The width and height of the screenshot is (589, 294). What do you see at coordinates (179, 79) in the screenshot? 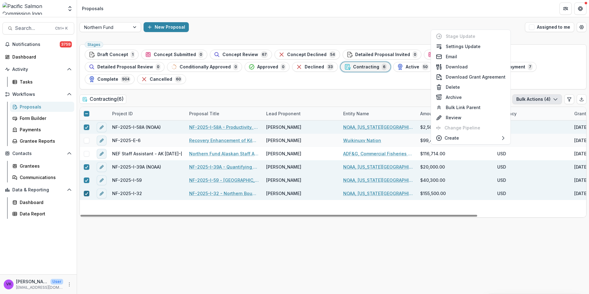
I see `span: 60` at bounding box center [179, 79].